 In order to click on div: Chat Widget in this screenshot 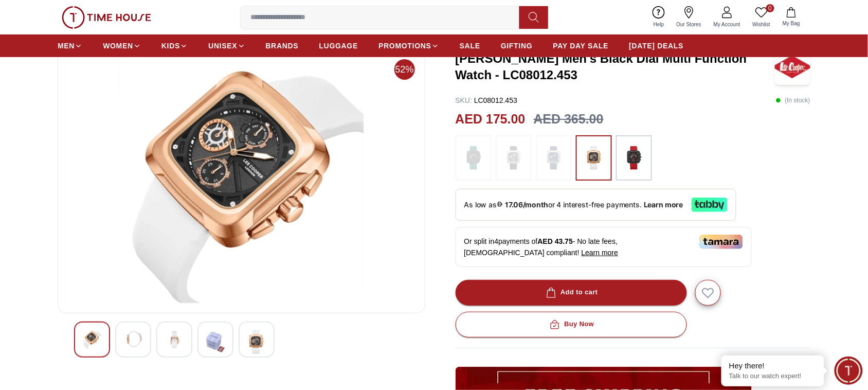, I will do `click(848, 371)`.